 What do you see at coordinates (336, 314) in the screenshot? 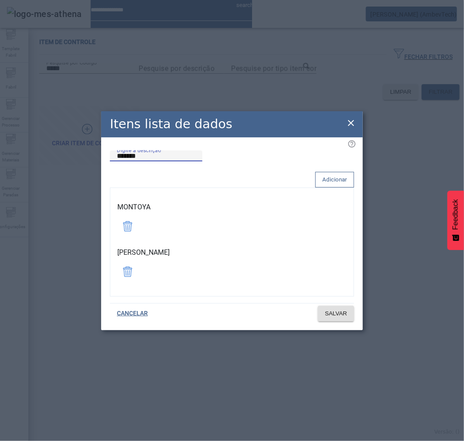
I see `button: SALVAR` at bounding box center [336, 314].